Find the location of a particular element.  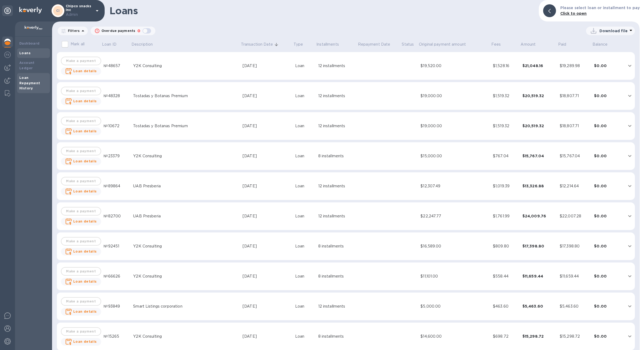

h1: Loans is located at coordinates (322, 11).